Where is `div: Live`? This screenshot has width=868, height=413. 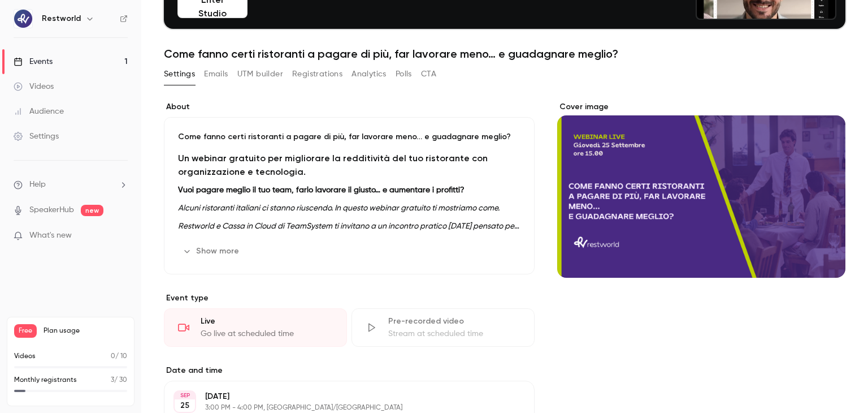
div: Live is located at coordinates (267, 321).